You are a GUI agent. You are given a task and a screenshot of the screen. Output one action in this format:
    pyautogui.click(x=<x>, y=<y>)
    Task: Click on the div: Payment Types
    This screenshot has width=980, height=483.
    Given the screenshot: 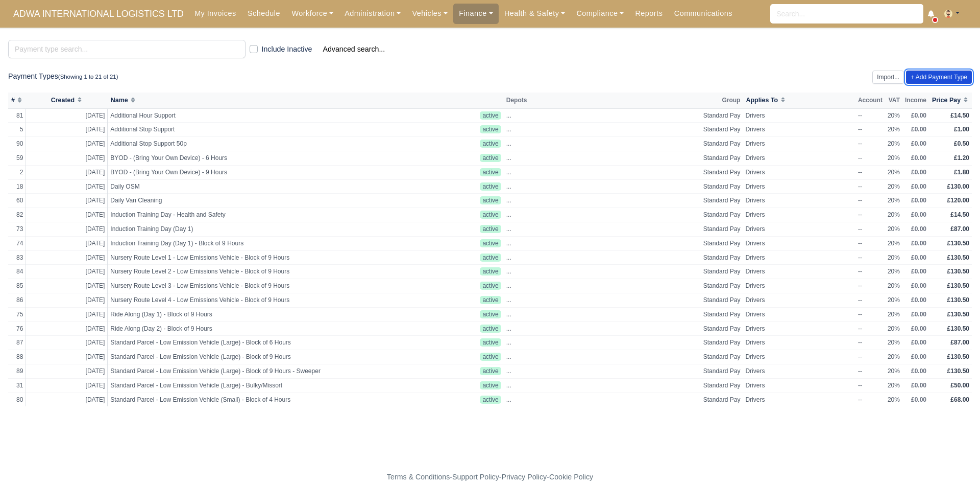 What is the action you would take?
    pyautogui.click(x=63, y=77)
    